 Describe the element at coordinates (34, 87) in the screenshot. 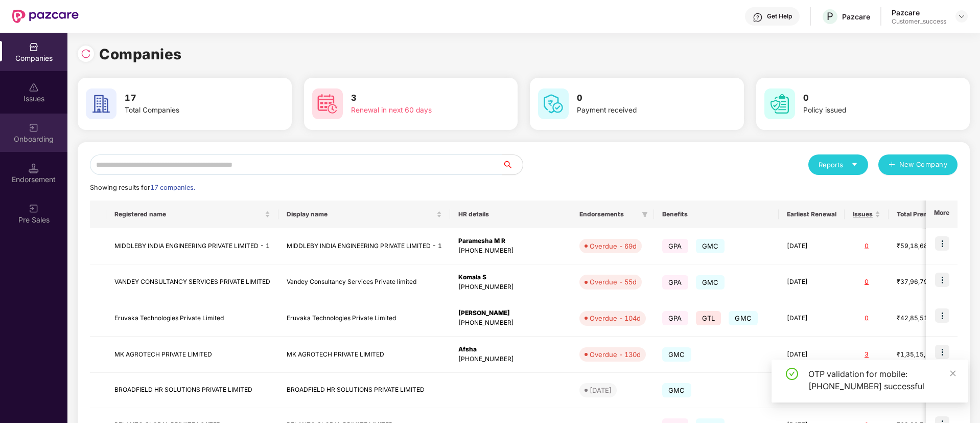

I see `img: svg+xml;base64,PHN2ZyBpZD0iSXNzdWVzX2Rpc2FibGVkIiB4bWxucz0iaHR0cDovL3d3dy53My5vcmcvMjAwMC9zdmciIH...` at that location.